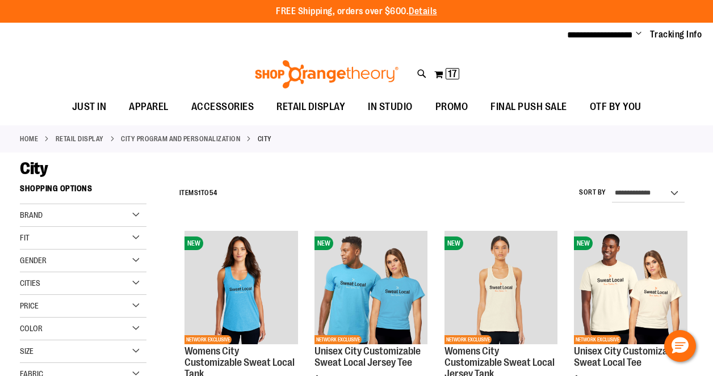 This screenshot has width=713, height=376. I want to click on a: Unisex City Customizable Fine Jersey TeeNEWNETWORK EXCLUSIVE, so click(371, 288).